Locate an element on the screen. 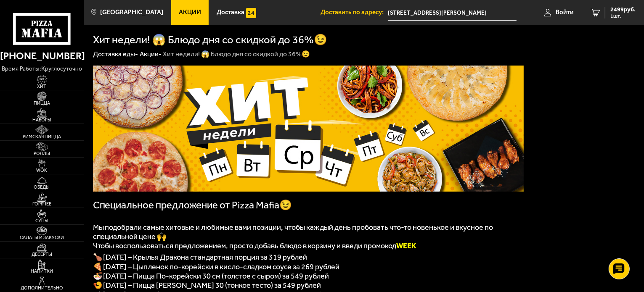 This screenshot has width=644, height=292. input: Ваш адрес доставки is located at coordinates (452, 13).